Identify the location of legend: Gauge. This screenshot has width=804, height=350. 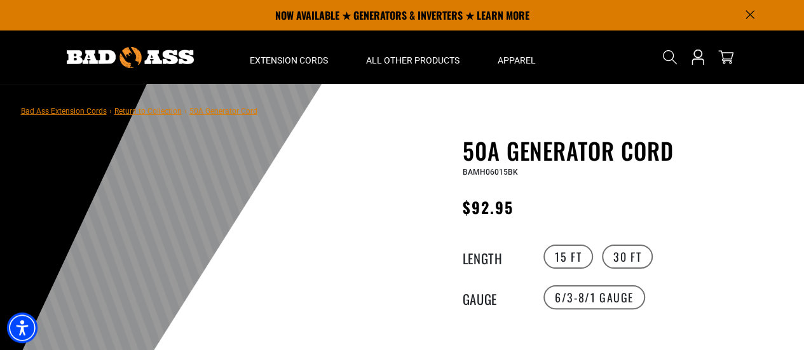
(495, 297).